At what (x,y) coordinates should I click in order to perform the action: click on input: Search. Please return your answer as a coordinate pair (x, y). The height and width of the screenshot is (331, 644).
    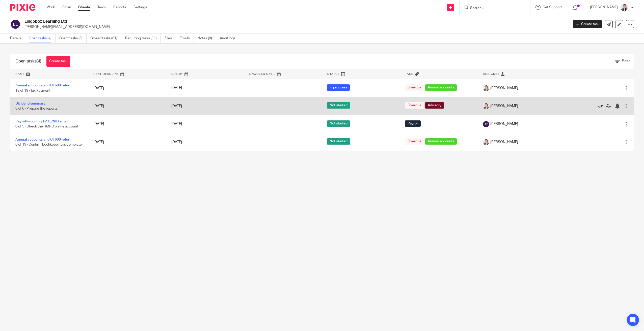
    Looking at the image, I should click on (492, 8).